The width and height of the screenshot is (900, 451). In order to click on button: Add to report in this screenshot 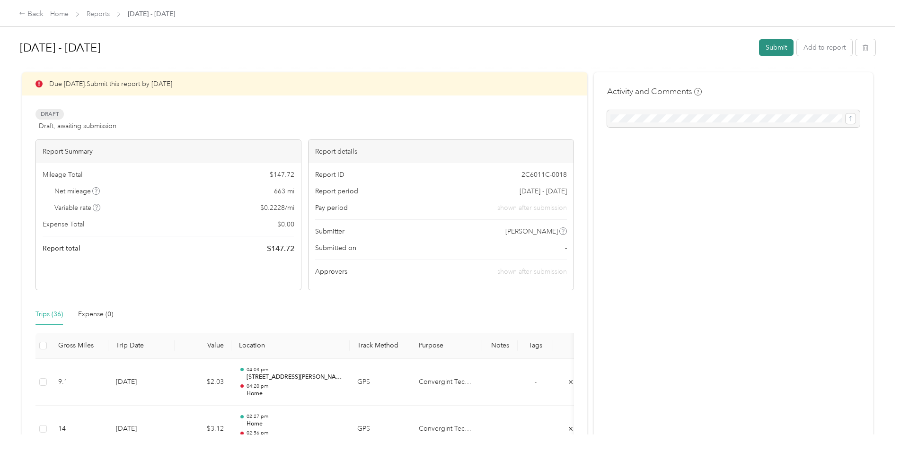, I will do `click(824, 47)`.